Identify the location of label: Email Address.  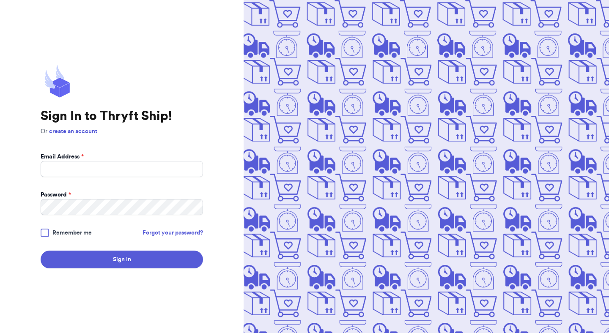
(62, 157).